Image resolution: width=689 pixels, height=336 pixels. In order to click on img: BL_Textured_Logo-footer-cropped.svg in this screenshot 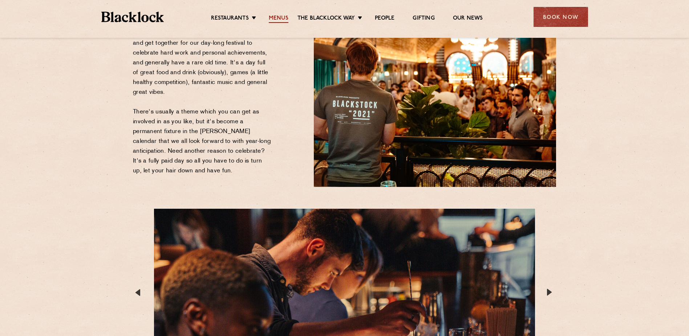, I will do `click(133, 17)`.